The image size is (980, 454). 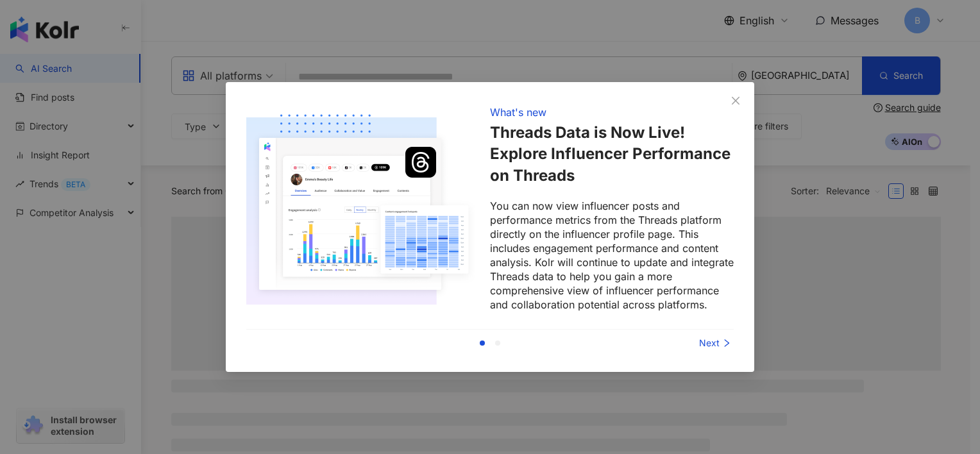 I want to click on span: close, so click(x=736, y=100).